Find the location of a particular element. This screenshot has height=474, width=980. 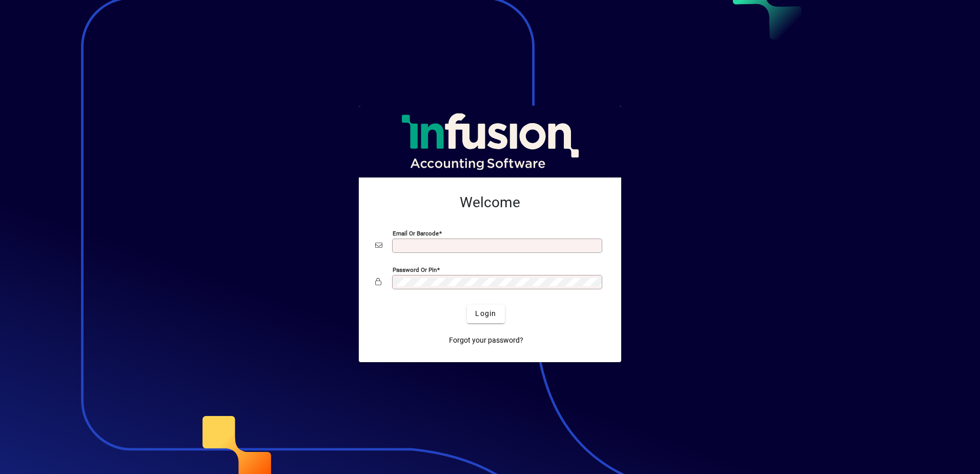

span: Login is located at coordinates (486, 314).